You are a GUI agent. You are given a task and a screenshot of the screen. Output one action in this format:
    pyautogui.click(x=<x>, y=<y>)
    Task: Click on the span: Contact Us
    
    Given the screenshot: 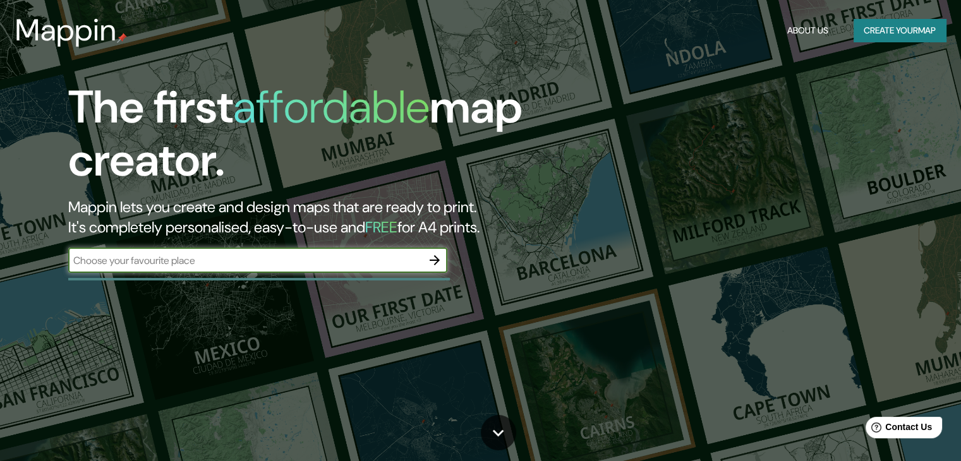 What is the action you would take?
    pyautogui.click(x=60, y=15)
    